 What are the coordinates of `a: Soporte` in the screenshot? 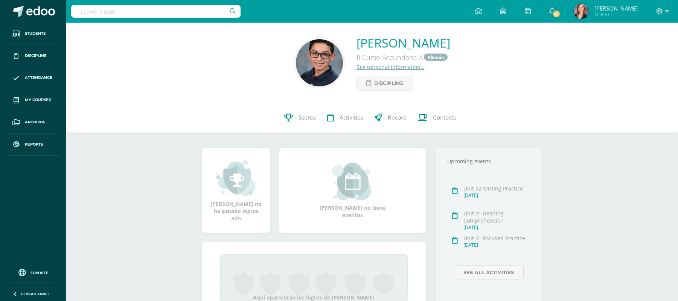 It's located at (33, 272).